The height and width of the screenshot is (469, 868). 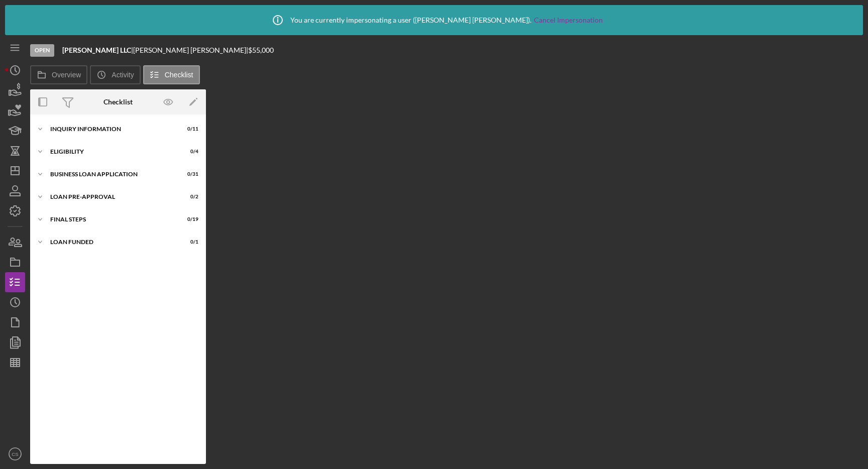 I want to click on div: 0 / 31, so click(x=189, y=174).